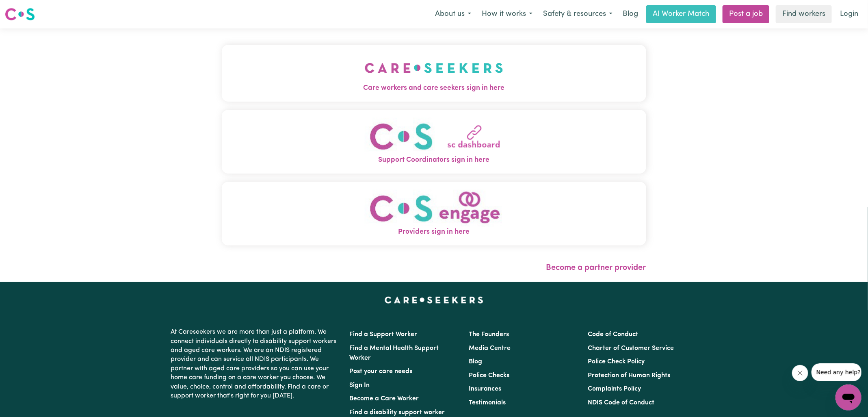 This screenshot has height=417, width=868. I want to click on a: Find a disability support worker, so click(397, 412).